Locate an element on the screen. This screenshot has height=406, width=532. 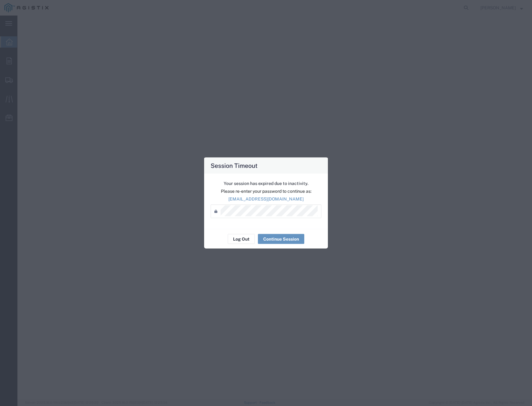
p: Your session has expired due to inactivity. is located at coordinates (266, 183).